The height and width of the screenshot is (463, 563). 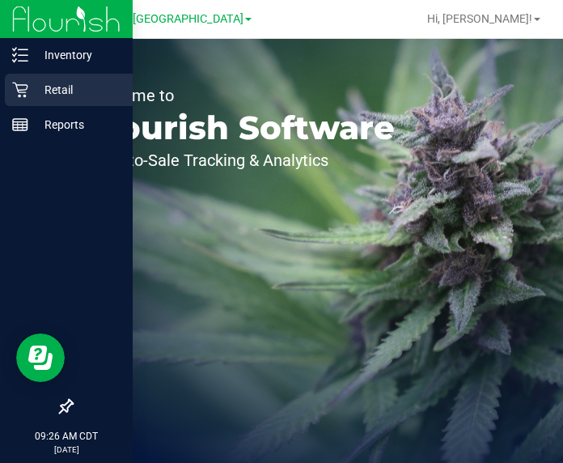 I want to click on p: Seed-to-Sale Tracking & Analytics, so click(x=241, y=160).